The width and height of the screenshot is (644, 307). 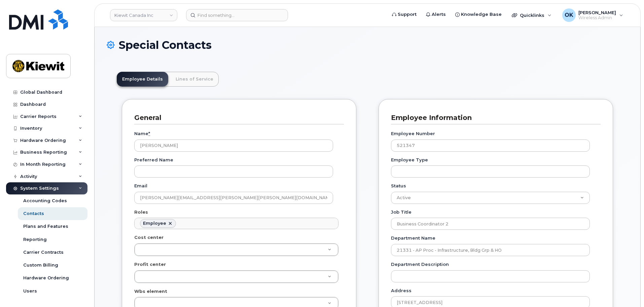 I want to click on label: Roles, so click(x=141, y=212).